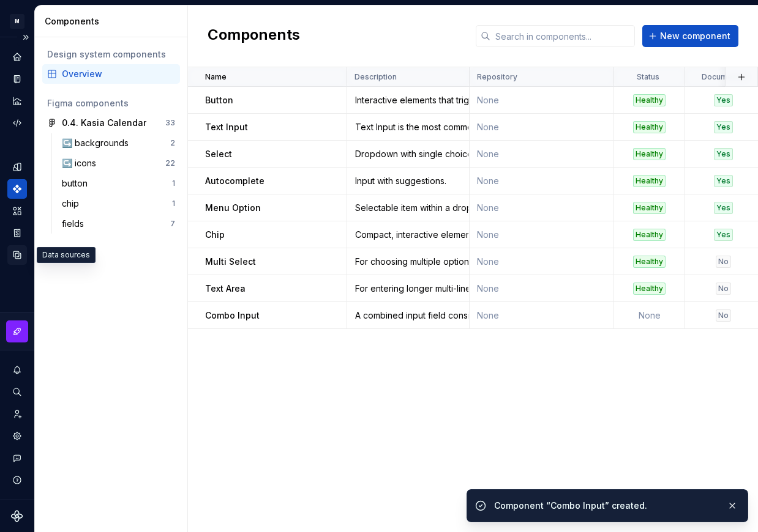 The height and width of the screenshot is (532, 758). I want to click on h2: Components, so click(253, 37).